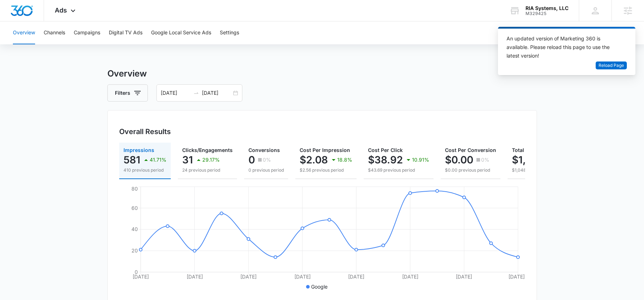 The width and height of the screenshot is (644, 300). I want to click on p: $0.00, so click(459, 160).